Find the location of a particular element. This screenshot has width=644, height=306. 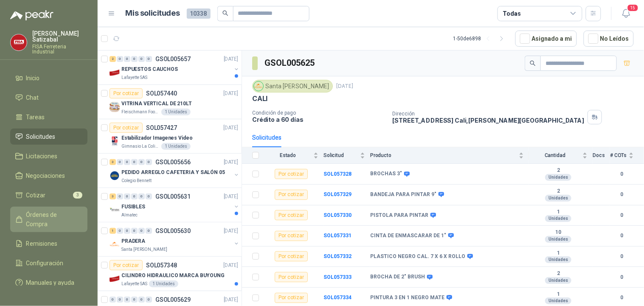

a: SOL057334 is located at coordinates (337, 297).